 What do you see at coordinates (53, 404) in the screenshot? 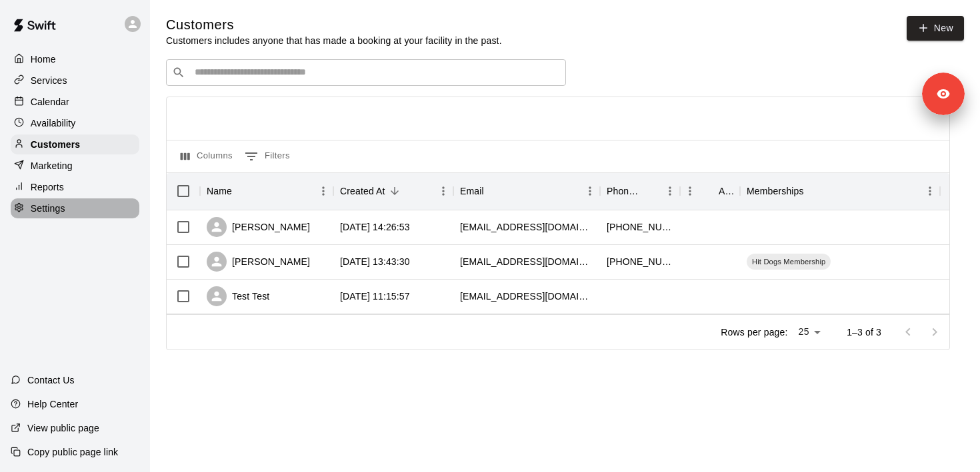
I see `p: Help Center` at bounding box center [53, 404].